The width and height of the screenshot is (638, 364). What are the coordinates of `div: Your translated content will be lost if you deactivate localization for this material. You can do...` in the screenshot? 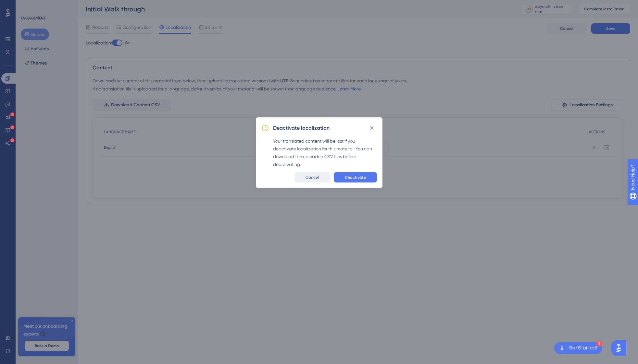 It's located at (325, 153).